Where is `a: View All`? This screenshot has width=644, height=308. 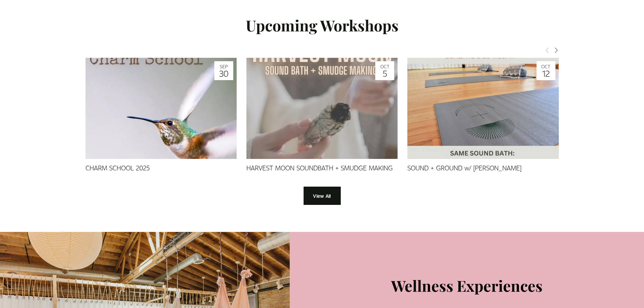 a: View All is located at coordinates (322, 195).